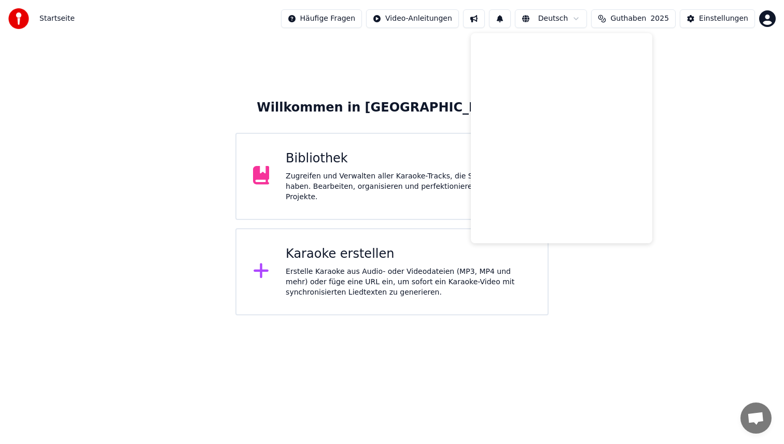 The width and height of the screenshot is (784, 444). I want to click on div: Zugreifen und Verwalten aller Karaoke-Tracks, die Sie erstellt haben. Bearbeiten, organisieren un..., so click(408, 187).